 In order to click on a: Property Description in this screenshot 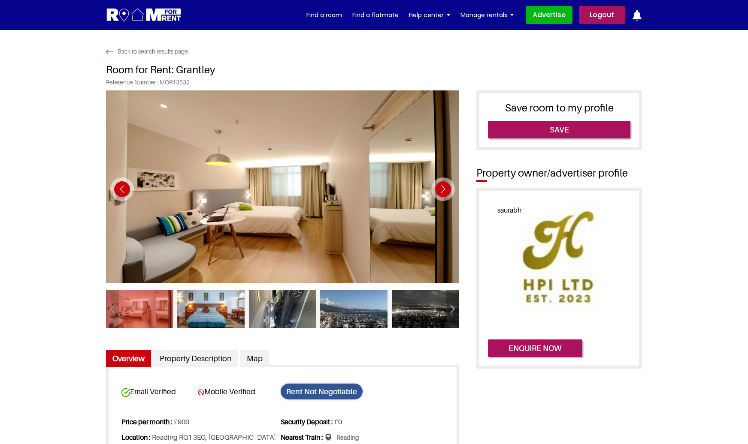, I will do `click(196, 359)`.